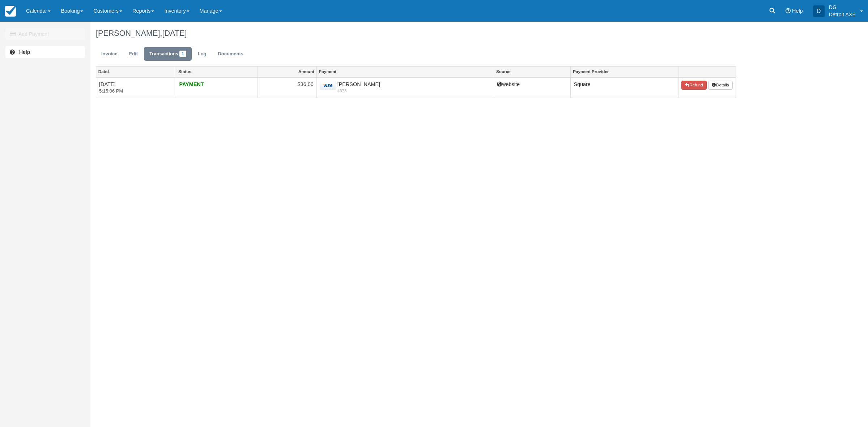  I want to click on strong: PAYMENT, so click(191, 84).